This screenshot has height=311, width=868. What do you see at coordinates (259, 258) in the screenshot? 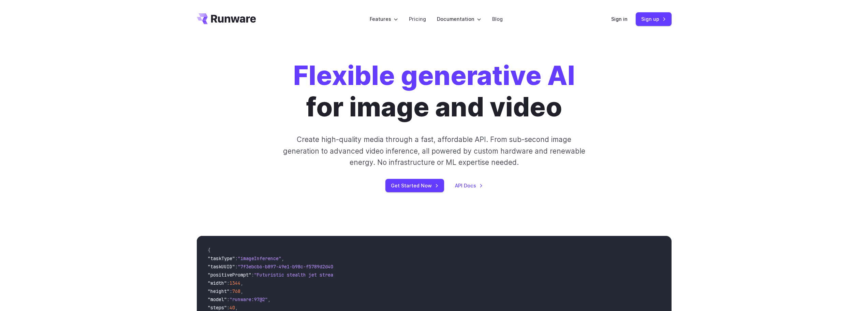
I see `span: "imageInference"` at bounding box center [259, 258].